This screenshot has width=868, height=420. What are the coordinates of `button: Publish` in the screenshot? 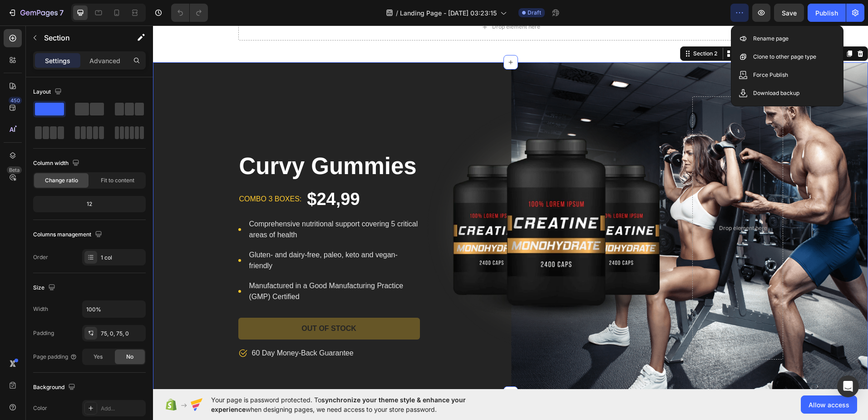 It's located at (827, 13).